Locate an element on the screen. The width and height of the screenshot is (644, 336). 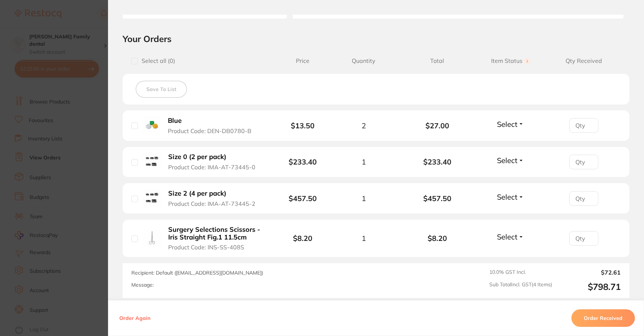
img: Profile image for Restocq is located at coordinates (23, 27).